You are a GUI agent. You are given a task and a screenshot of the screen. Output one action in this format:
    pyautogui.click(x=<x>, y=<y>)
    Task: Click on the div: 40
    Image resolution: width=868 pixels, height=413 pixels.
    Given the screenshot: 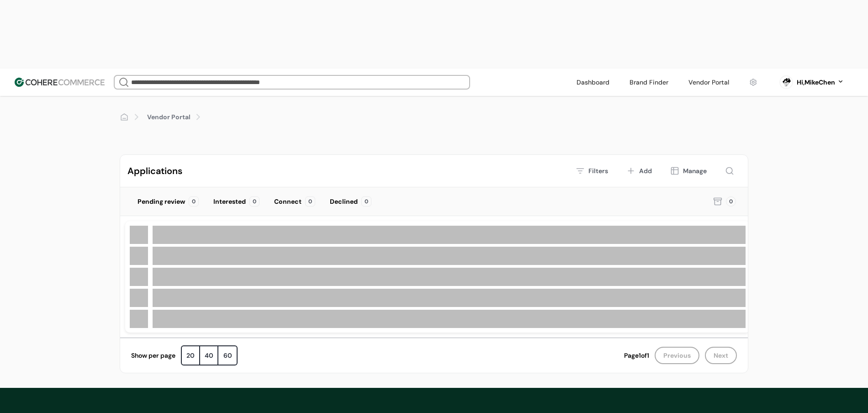 What is the action you would take?
    pyautogui.click(x=209, y=356)
    